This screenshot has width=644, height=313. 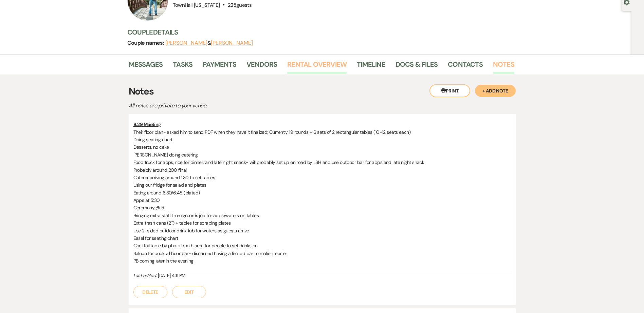 I want to click on u: 8.29 Meeting, so click(x=147, y=125).